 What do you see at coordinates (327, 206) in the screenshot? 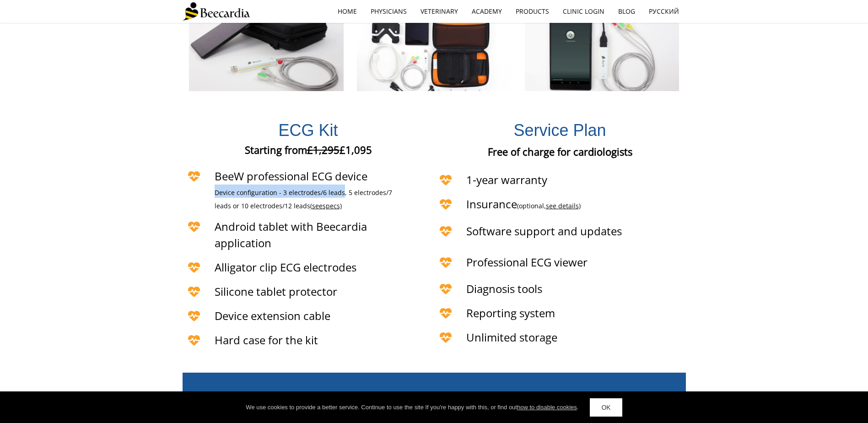
I see `a: seespecs)` at bounding box center [327, 206].